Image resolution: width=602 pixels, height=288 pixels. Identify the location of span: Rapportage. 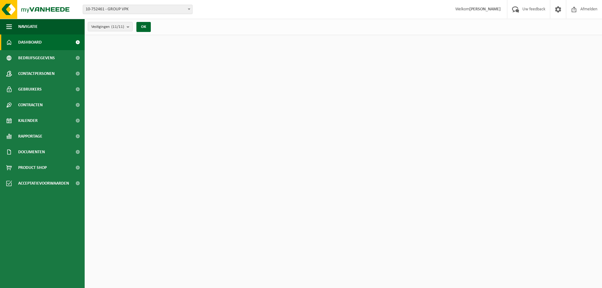
(30, 136).